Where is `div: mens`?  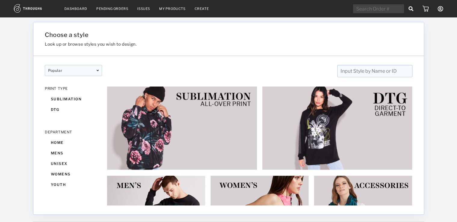
div: mens is located at coordinates (73, 153).